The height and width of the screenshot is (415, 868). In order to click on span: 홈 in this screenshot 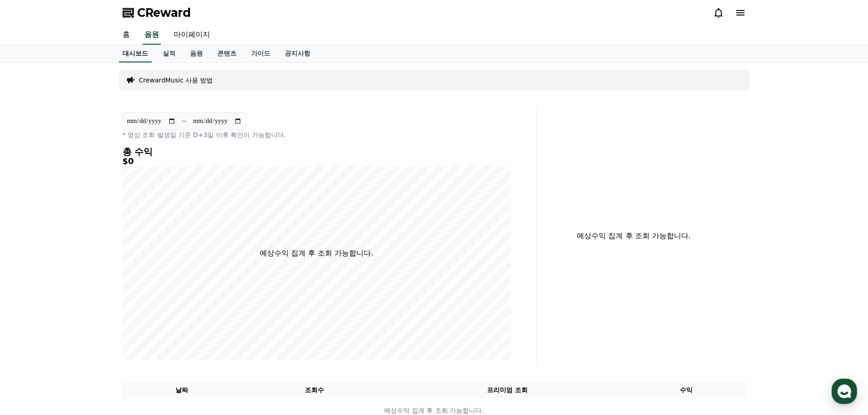, I will do `click(31, 307)`.